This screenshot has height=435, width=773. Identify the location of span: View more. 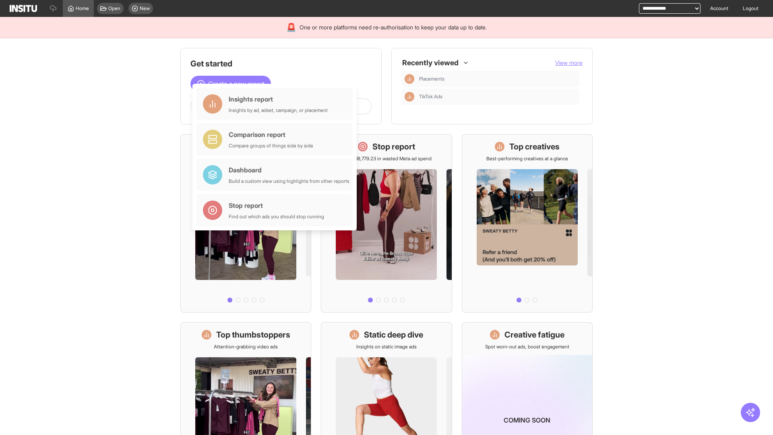
(569, 62).